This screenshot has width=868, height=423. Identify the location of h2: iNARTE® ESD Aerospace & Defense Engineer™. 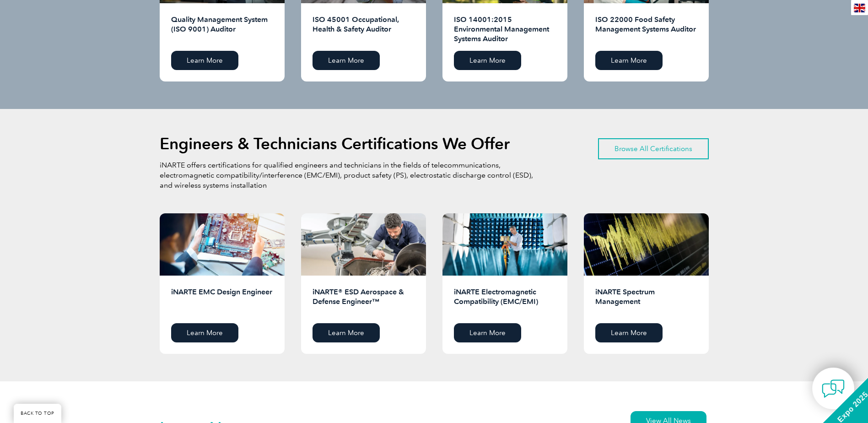
(364, 302).